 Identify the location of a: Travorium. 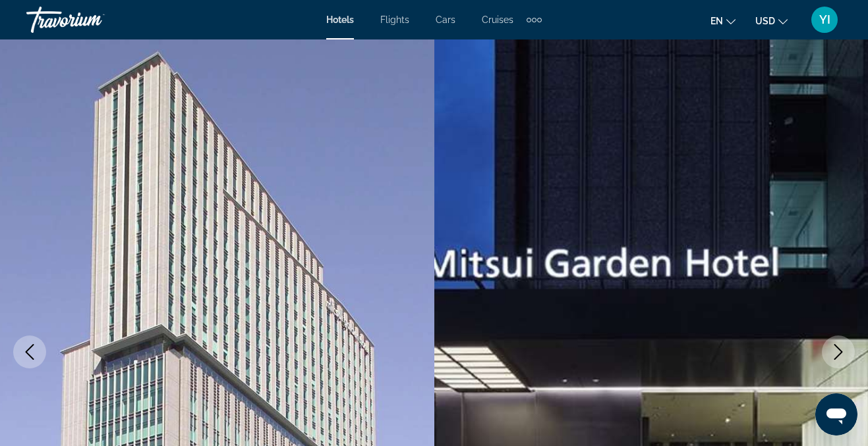
(93, 20).